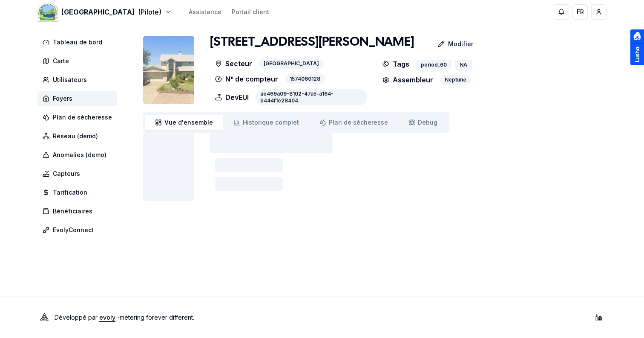 This screenshot has height=338, width=644. What do you see at coordinates (47, 12) in the screenshot?
I see `img: Morgan's Point Resort Logo` at bounding box center [47, 12].